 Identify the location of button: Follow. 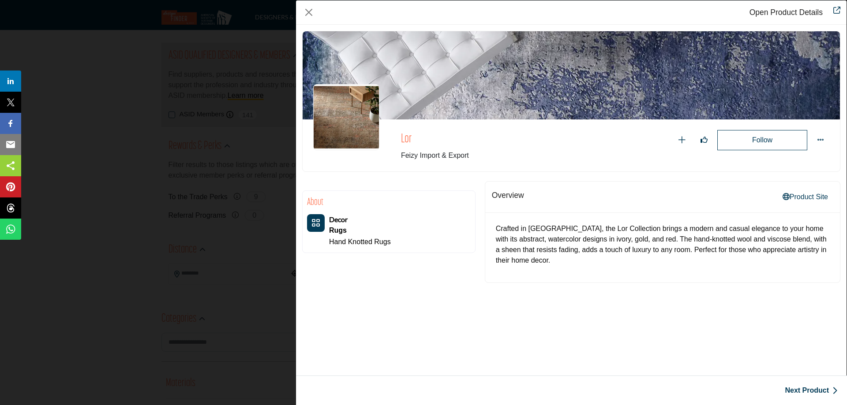
(762, 140).